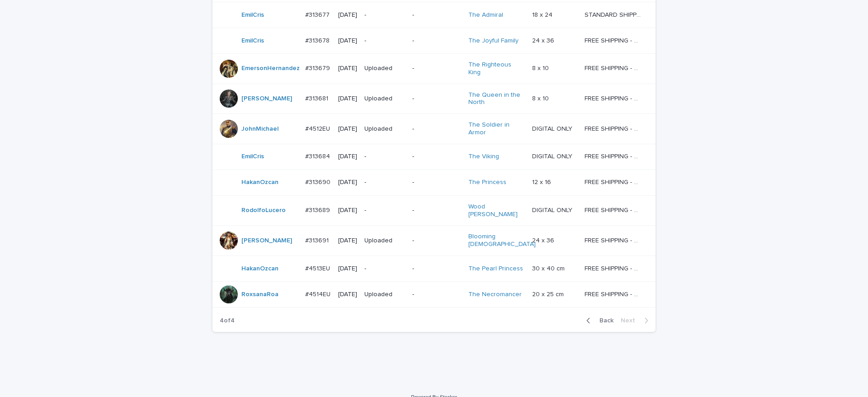  I want to click on p: #313684, so click(318, 156).